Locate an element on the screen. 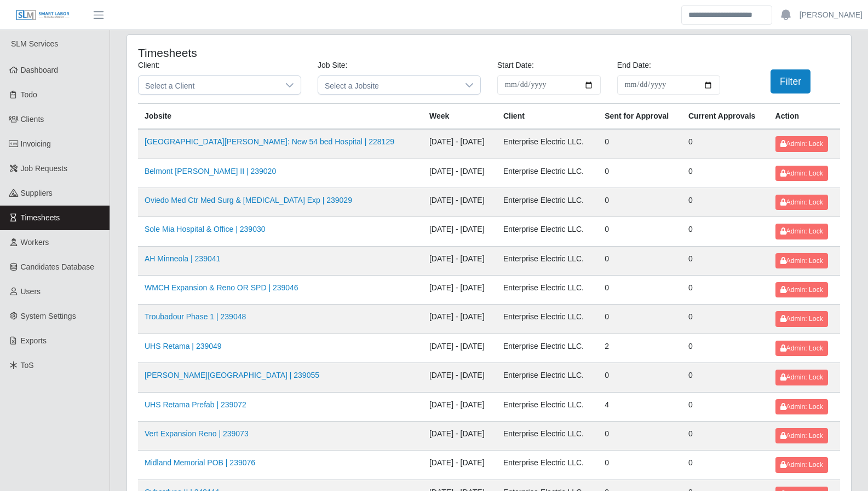  span: Todo is located at coordinates (29, 95).